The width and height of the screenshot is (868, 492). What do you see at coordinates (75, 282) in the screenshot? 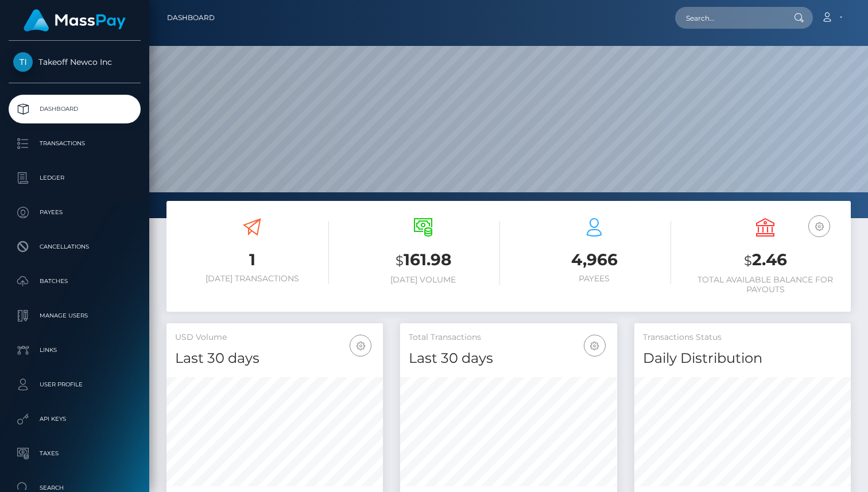
I see `a: Batches` at bounding box center [75, 282].